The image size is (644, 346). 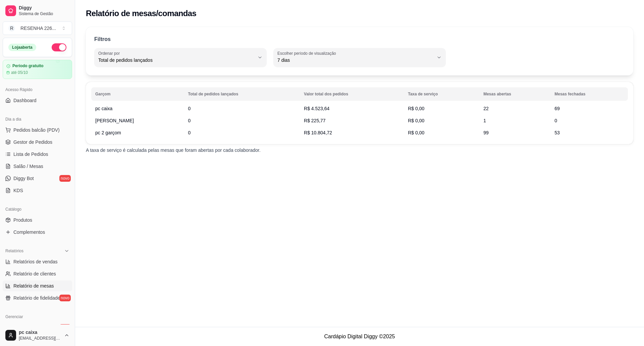 I want to click on a: Gestor de Pedidos, so click(x=37, y=142).